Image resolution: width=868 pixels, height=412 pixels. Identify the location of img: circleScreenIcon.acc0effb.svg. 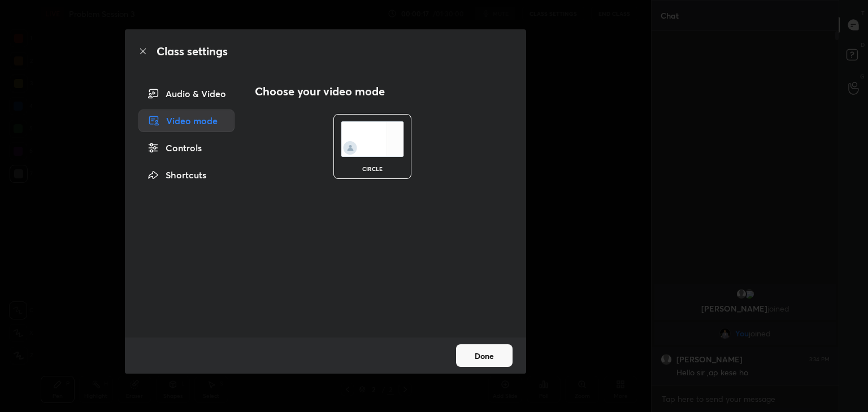
(372, 139).